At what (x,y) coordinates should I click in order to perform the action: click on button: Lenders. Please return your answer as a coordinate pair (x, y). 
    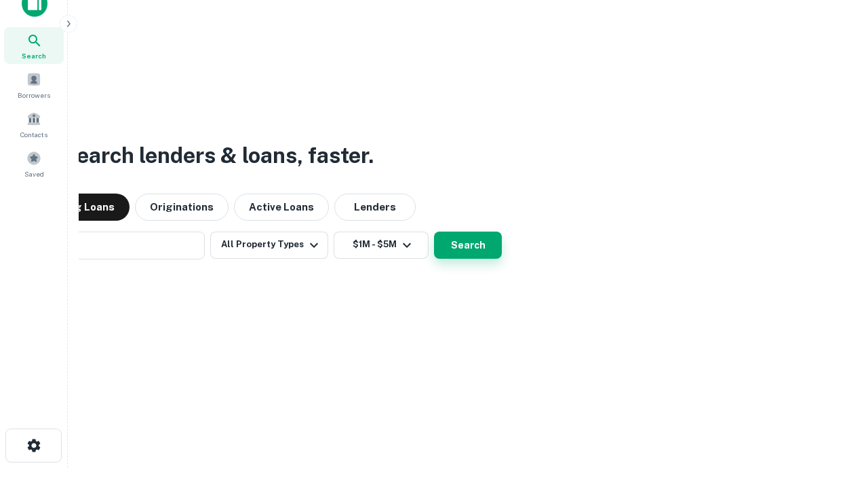
    Looking at the image, I should click on (375, 207).